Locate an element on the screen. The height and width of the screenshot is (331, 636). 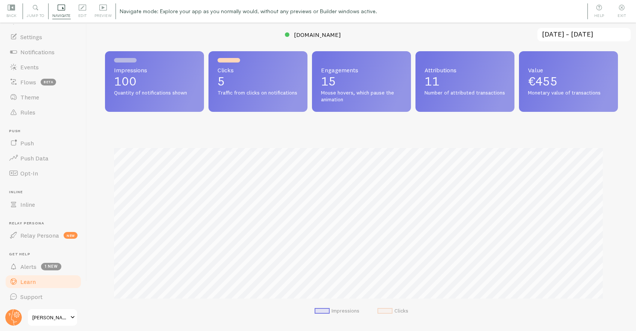
span: Flows is located at coordinates (28, 82).